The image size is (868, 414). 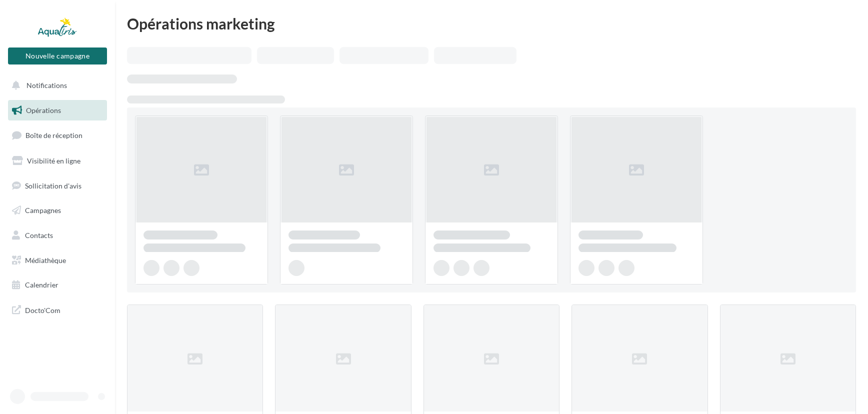 What do you see at coordinates (42, 310) in the screenshot?
I see `span: Docto'Com` at bounding box center [42, 310].